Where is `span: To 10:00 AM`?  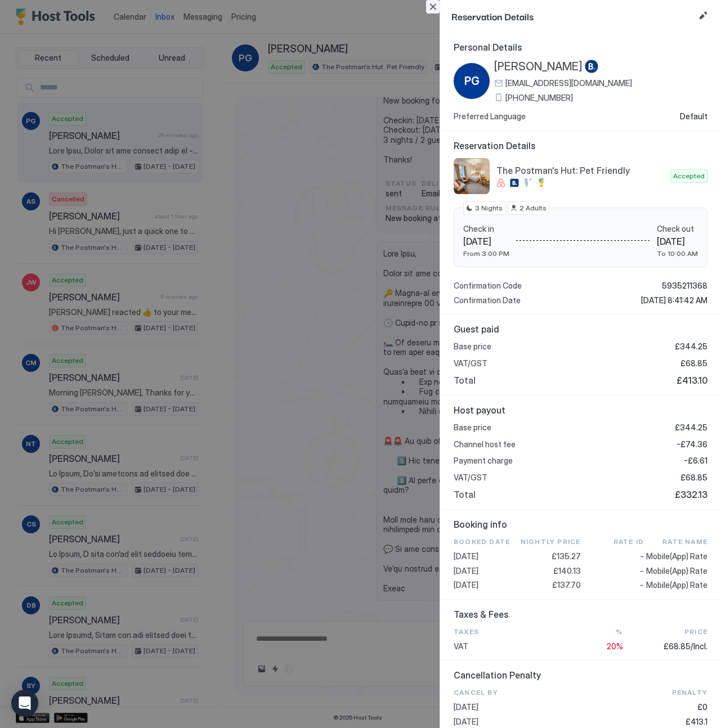
span: To 10:00 AM is located at coordinates (677, 254).